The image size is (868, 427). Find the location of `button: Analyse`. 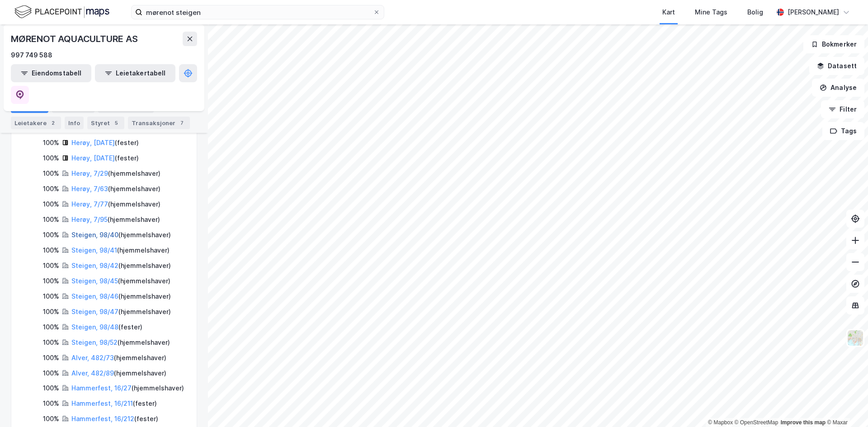

button: Analyse is located at coordinates (838, 88).